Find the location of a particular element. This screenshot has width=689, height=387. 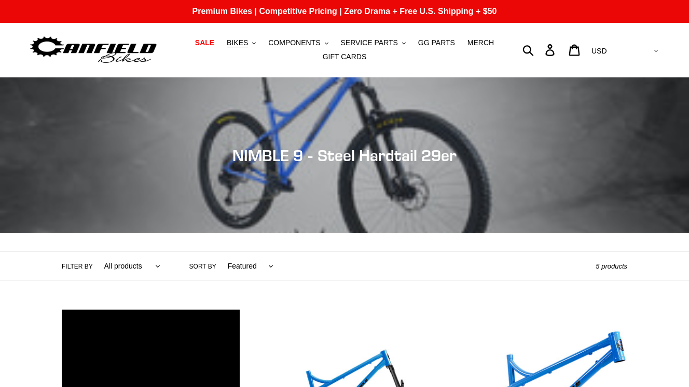

img: Canfield Bikes is located at coordinates (93, 50).